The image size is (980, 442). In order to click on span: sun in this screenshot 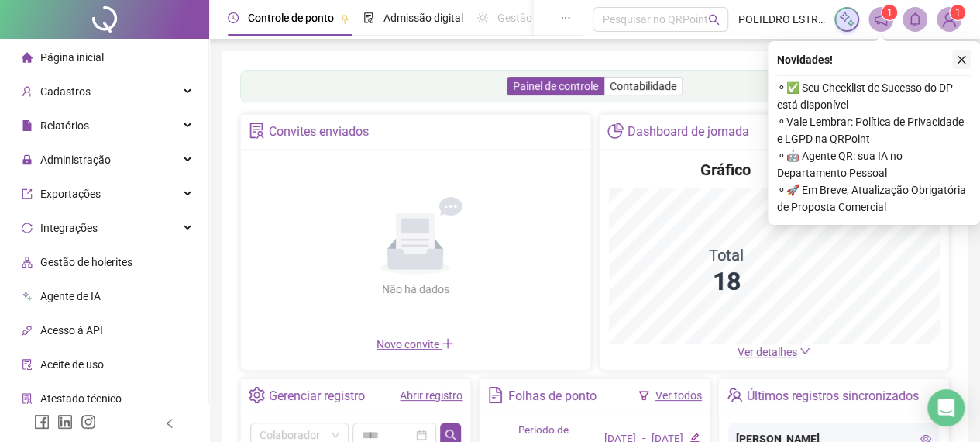, I will do `click(482, 18)`.